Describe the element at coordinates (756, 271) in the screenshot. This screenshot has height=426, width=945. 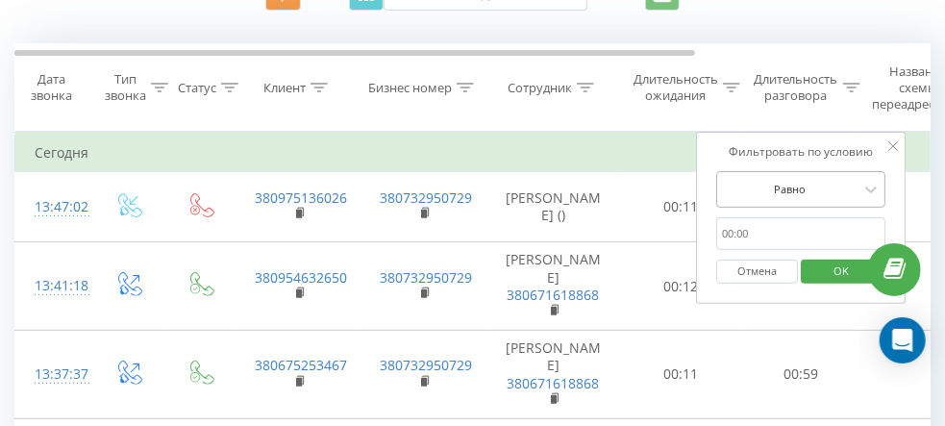
I see `button: Отмена` at that location.